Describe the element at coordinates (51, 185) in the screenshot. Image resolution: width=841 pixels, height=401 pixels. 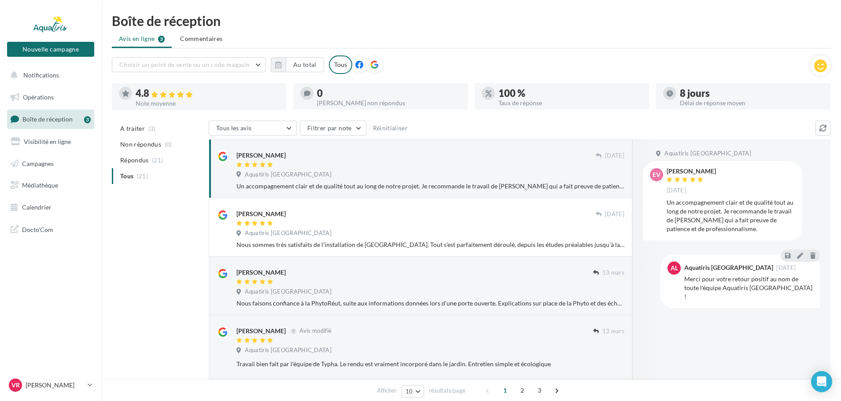
I see `a: Médiathèque` at that location.